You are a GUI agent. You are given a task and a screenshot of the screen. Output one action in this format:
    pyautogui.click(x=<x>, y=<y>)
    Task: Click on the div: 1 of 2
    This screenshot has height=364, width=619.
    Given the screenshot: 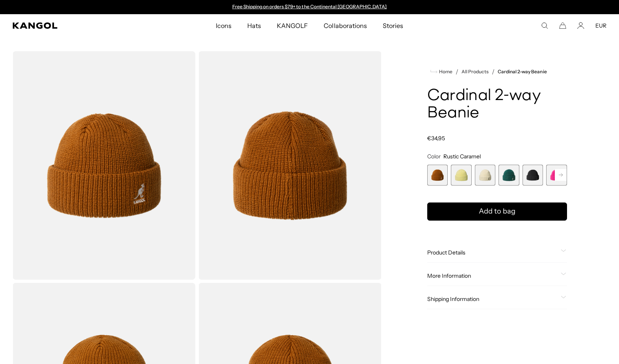 What is the action you would take?
    pyautogui.click(x=310, y=7)
    